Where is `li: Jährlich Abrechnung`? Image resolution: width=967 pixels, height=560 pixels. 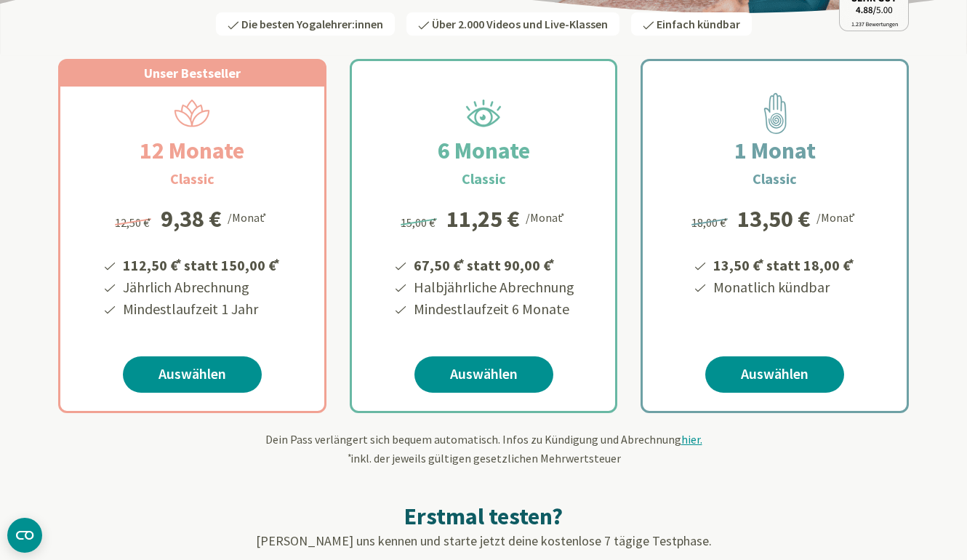 li: Jährlich Abrechnung is located at coordinates (202, 287).